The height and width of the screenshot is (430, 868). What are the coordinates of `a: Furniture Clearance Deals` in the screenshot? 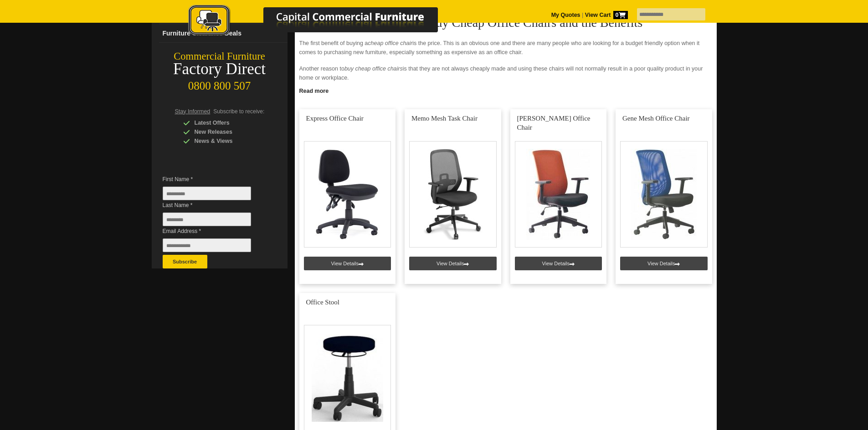 It's located at (224, 33).